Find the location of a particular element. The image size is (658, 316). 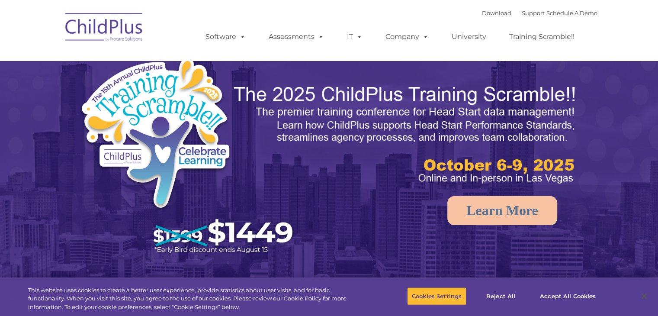

a: Support is located at coordinates (533, 13).